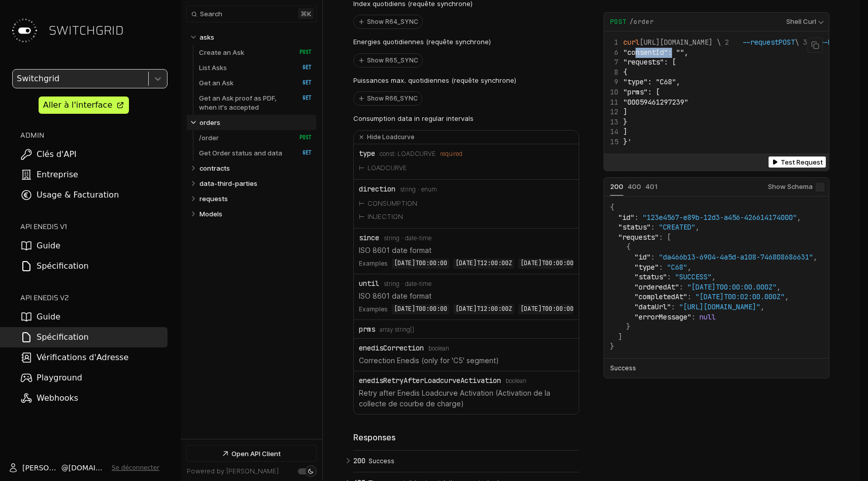  I want to click on a: orders, so click(256, 123).